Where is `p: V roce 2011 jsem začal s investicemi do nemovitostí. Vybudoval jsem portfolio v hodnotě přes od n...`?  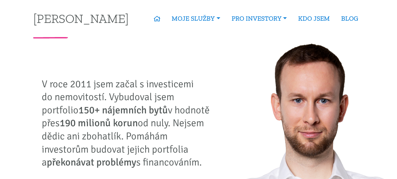
p: V roce 2011 jsem začal s investicemi do nemovitostí. Vybudoval jsem portfolio v hodnotě přes od n... is located at coordinates (128, 123).